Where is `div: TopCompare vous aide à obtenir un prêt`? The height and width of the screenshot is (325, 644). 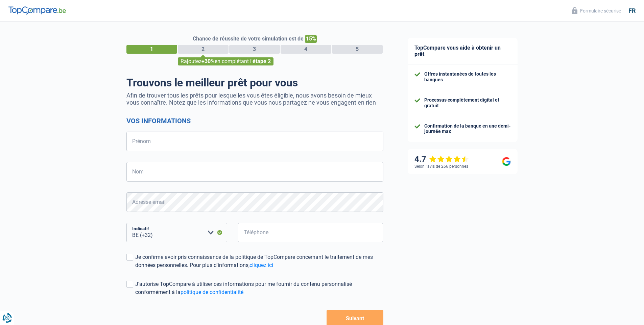
div: TopCompare vous aide à obtenir un prêt is located at coordinates (462, 51).